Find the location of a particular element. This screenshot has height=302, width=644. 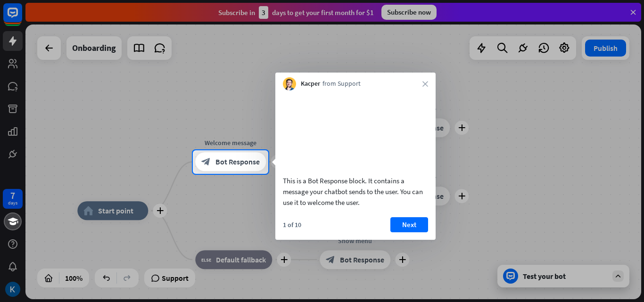

span: from Support is located at coordinates (342, 84).